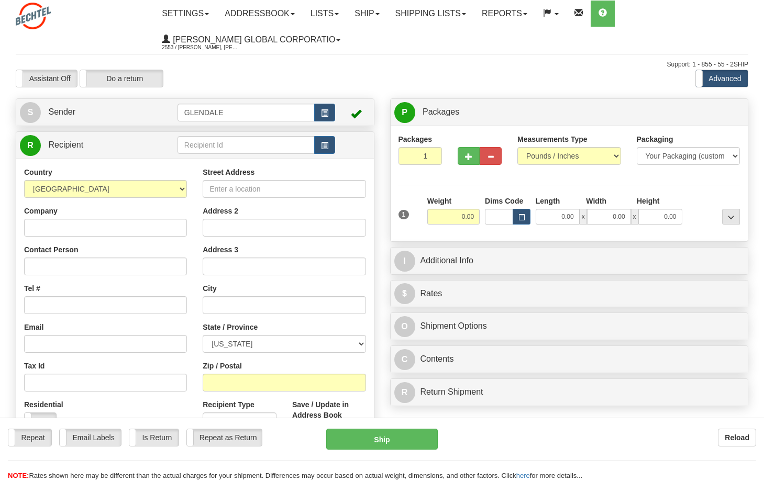 Image resolution: width=764 pixels, height=481 pixels. Describe the element at coordinates (737, 438) in the screenshot. I see `b: Reload` at that location.